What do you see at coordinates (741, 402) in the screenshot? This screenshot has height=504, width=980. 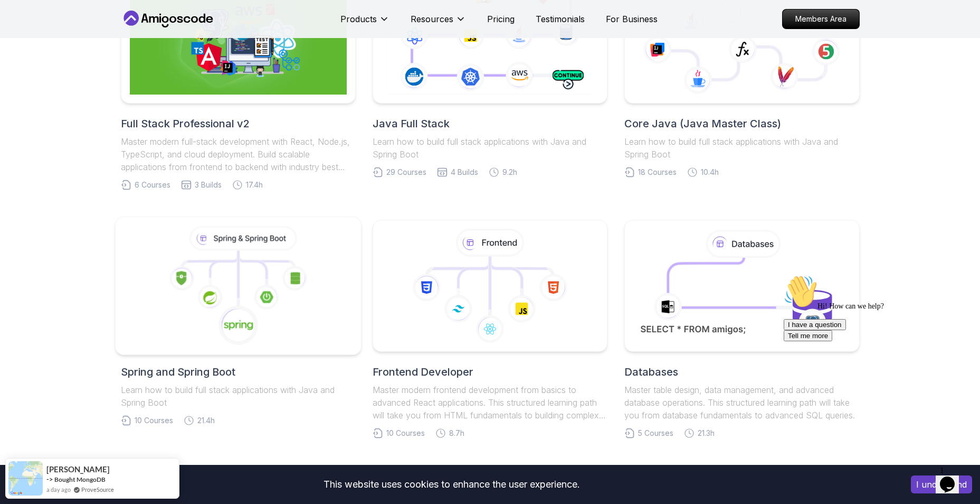 I see `p: Master table design, data management, and advanced database operations. This structured learning ...` at bounding box center [741, 402].